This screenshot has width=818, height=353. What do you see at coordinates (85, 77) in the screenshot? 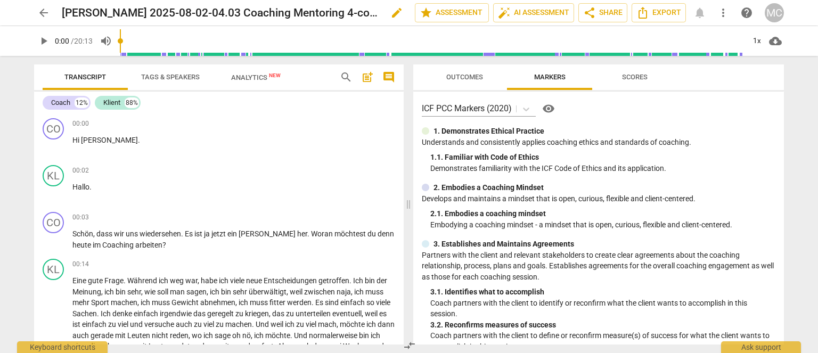
I see `span: Transcript` at bounding box center [85, 77].